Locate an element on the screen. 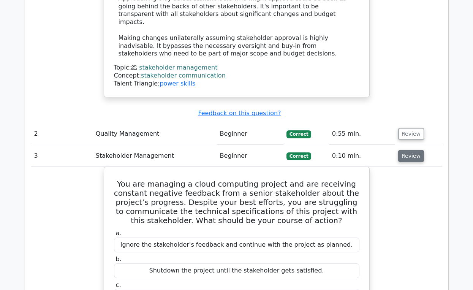 The height and width of the screenshot is (290, 473). div: Topic: is located at coordinates (236, 68).